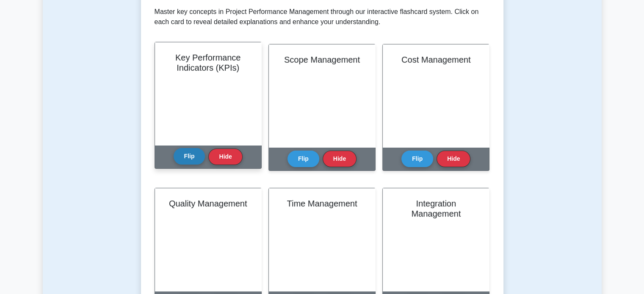  What do you see at coordinates (322, 60) in the screenshot?
I see `h2: Scope Management` at bounding box center [322, 60].